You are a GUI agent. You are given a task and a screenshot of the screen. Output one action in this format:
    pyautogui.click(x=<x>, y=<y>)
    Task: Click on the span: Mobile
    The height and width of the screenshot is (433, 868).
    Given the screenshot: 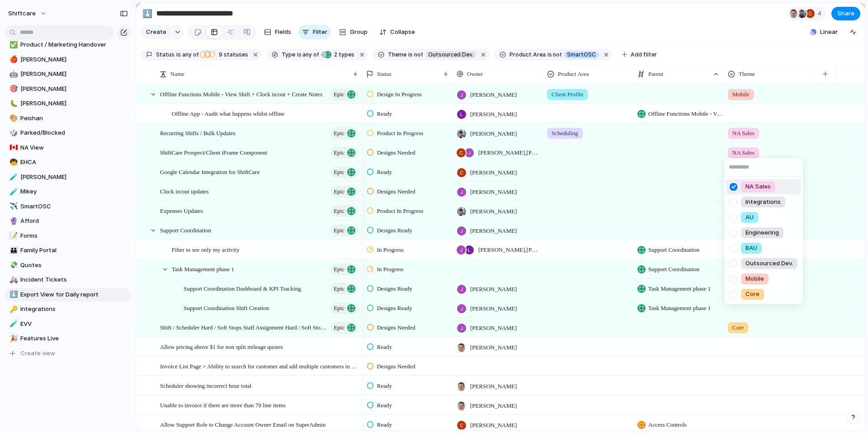 What is the action you would take?
    pyautogui.click(x=754, y=279)
    